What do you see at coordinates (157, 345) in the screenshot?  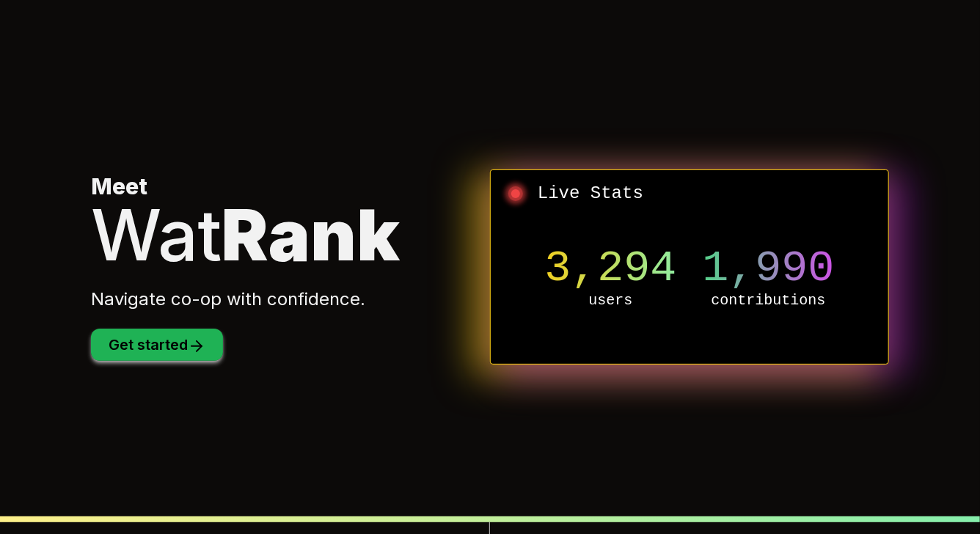 I see `button: Get started` at bounding box center [157, 345].